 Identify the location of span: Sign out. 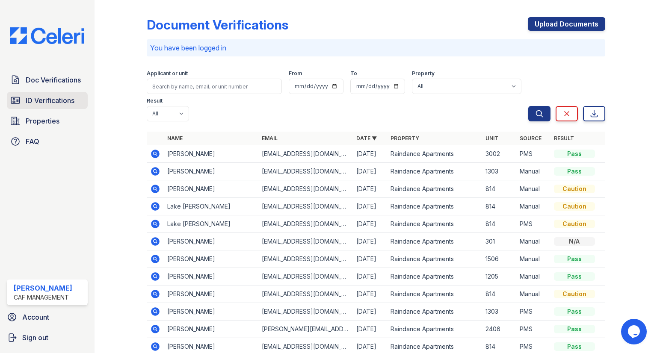
(35, 338).